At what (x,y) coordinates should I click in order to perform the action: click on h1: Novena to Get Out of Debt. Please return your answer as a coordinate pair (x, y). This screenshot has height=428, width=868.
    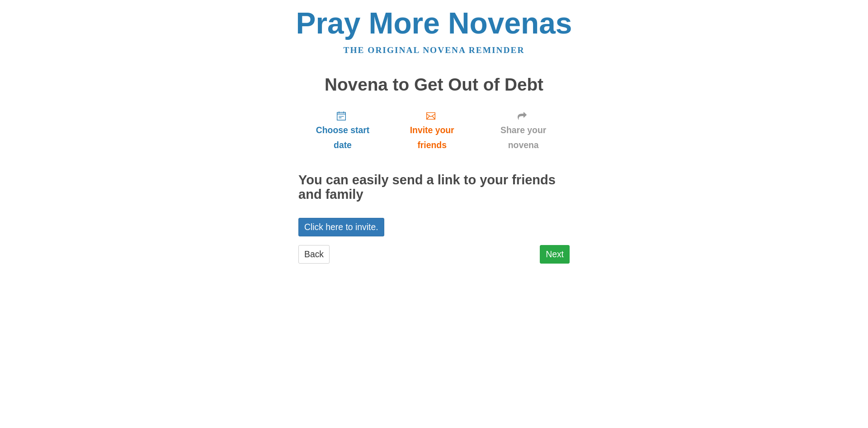
    Looking at the image, I should click on (434, 85).